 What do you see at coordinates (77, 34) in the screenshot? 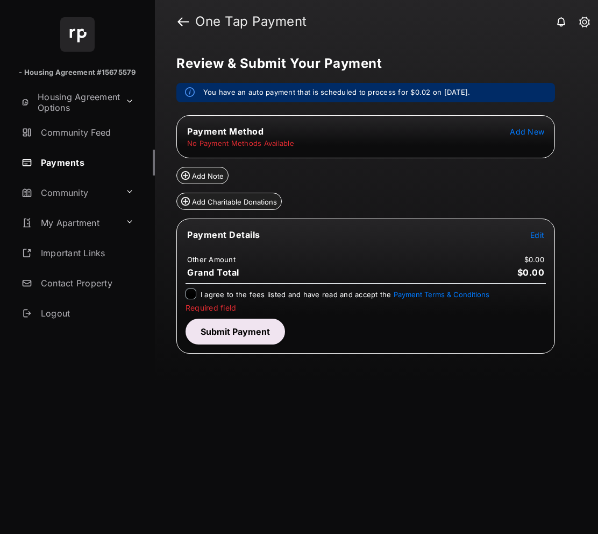
I see `img: svg+xml;base64,PHN2ZyB4bWxucz0iaHR0cDovL3d3dy53My5vcmcvMjAwMC9zdmciIHdpZHRoPSI2NCIgaGVpZ2h0PSI2NC...` at bounding box center [77, 34].